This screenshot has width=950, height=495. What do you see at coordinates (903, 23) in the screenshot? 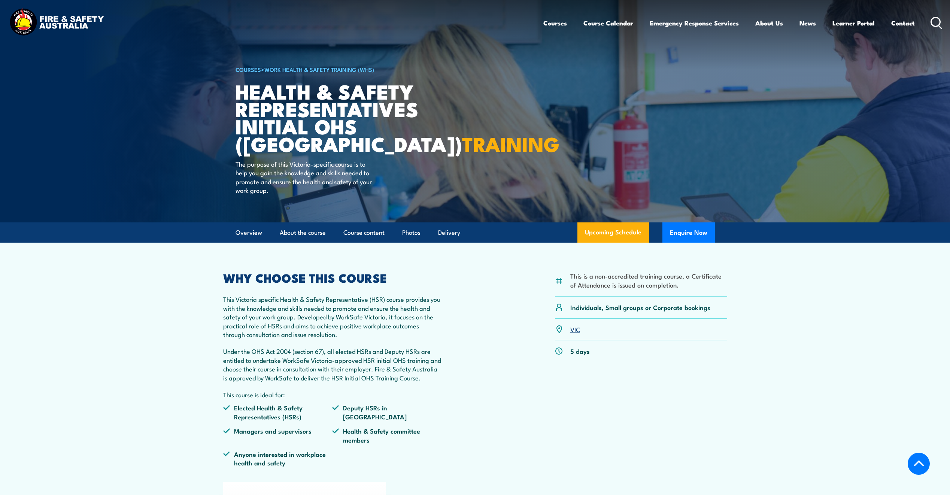
I see `a: Contact` at bounding box center [903, 23].